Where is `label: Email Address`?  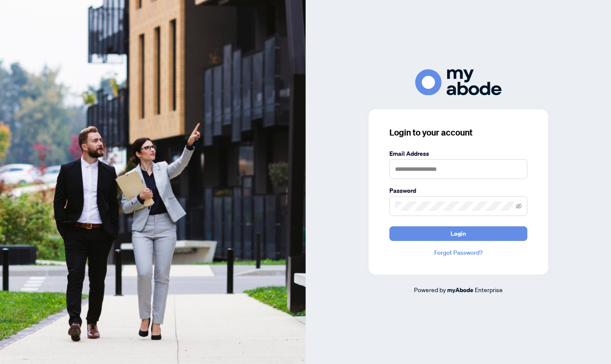 label: Email Address is located at coordinates (458, 154).